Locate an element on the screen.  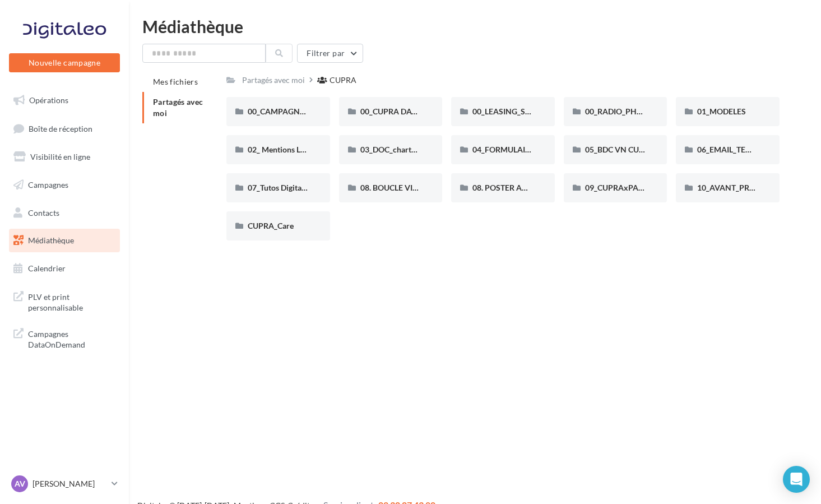
button: Filtrer par is located at coordinates (330, 53).